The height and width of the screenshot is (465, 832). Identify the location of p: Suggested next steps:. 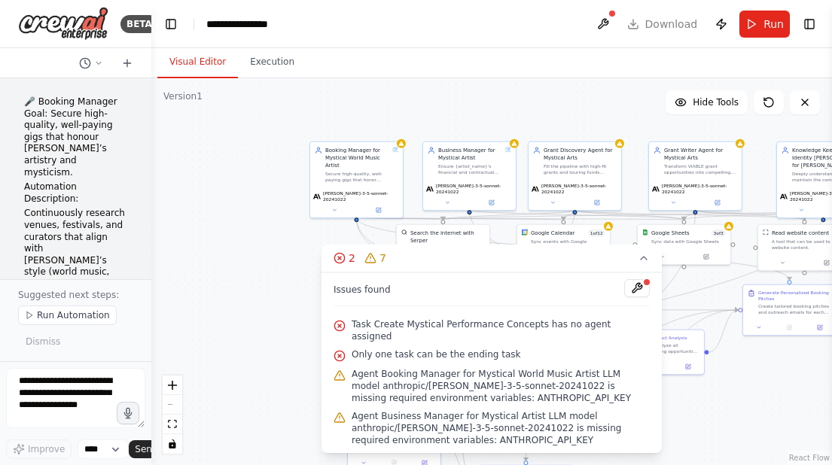
(75, 295).